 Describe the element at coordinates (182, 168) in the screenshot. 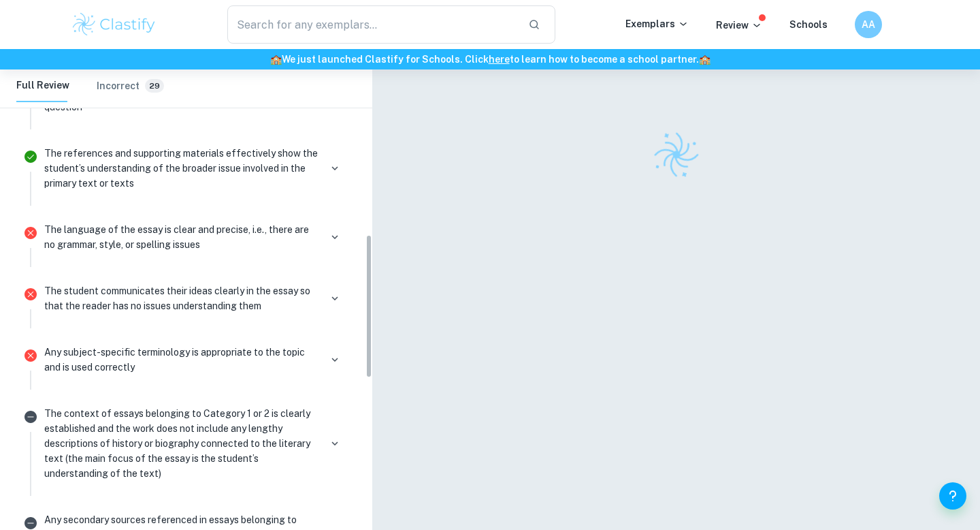

I see `p: The references and supporting materials effectively show the student’s understanding of the broad...` at that location.